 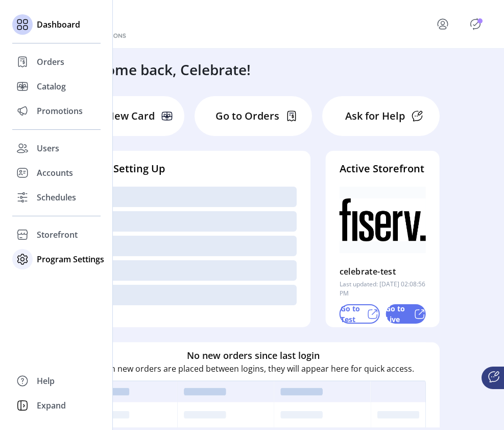 I want to click on span: Help, so click(x=45, y=380).